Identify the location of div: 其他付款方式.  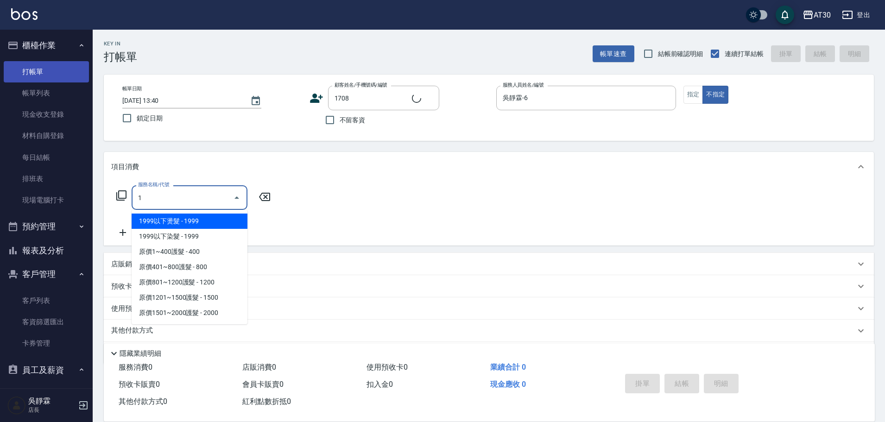
(489, 331).